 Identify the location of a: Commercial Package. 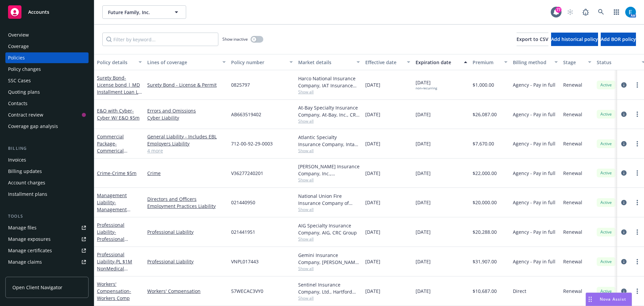
(110, 147).